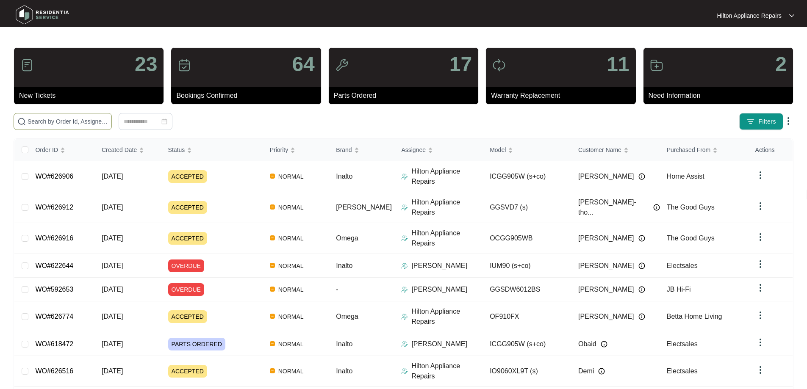 Image resolution: width=807 pixels, height=389 pixels. What do you see at coordinates (91, 96) in the screenshot?
I see `p: New Tickets` at bounding box center [91, 96].